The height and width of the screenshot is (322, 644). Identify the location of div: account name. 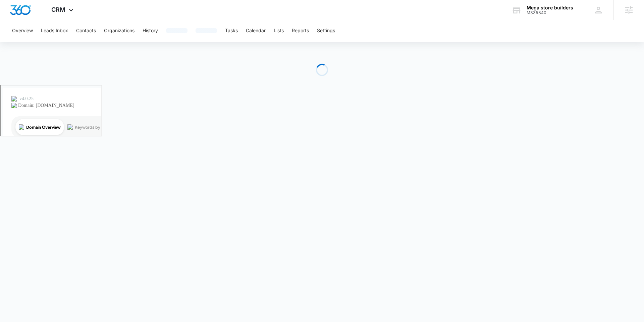
(550, 8).